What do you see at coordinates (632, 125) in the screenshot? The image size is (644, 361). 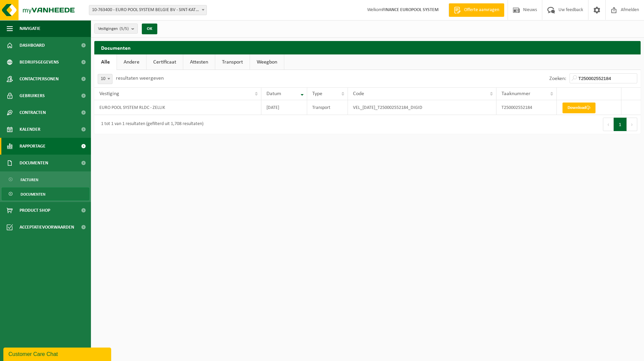 I see `button: Next` at bounding box center [632, 125].